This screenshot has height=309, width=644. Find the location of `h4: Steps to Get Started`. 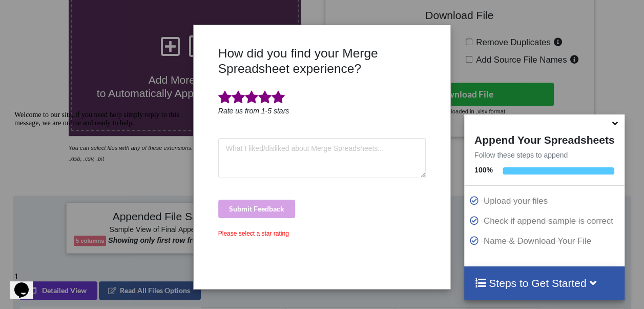

h4: Steps to Get Started is located at coordinates (544, 282).